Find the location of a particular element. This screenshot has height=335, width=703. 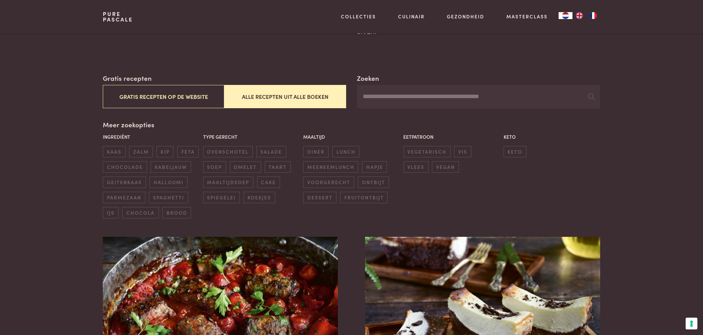

a: EN is located at coordinates (580, 16).